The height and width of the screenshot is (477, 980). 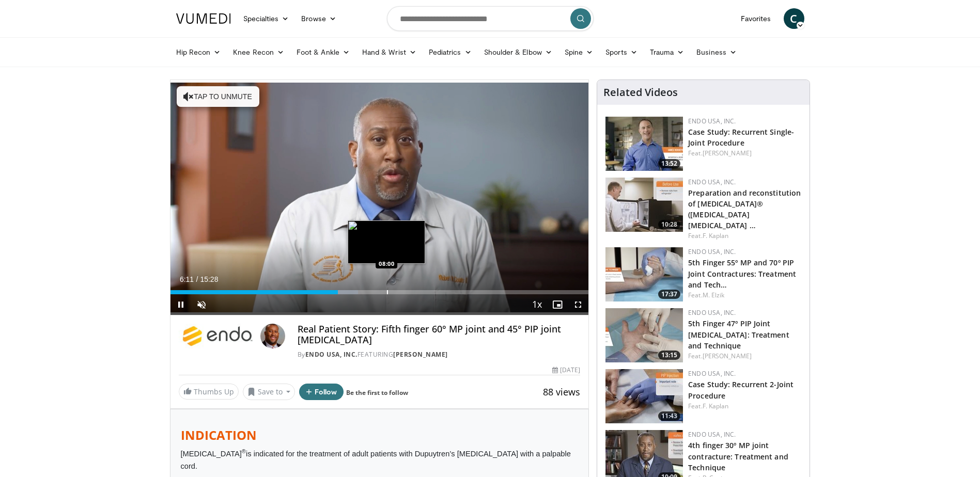 I want to click on a: 11:43, so click(x=644, y=396).